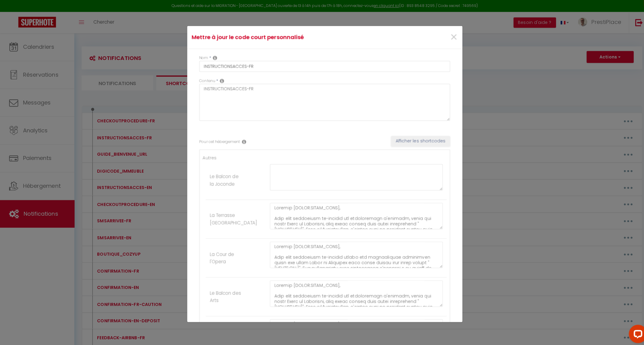  Describe the element at coordinates (417, 140) in the screenshot. I see `button: Afficher les shortcodes` at that location.